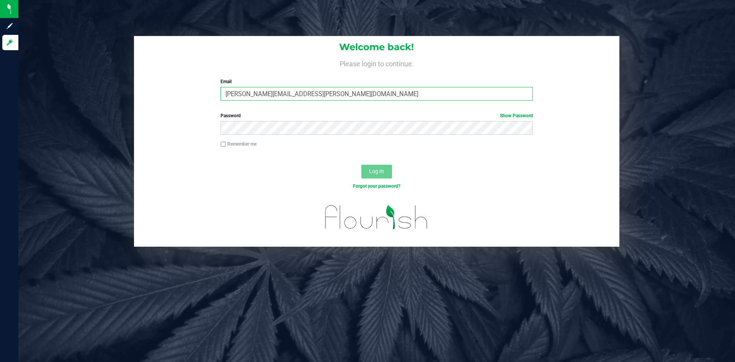 The image size is (735, 362). What do you see at coordinates (377, 171) in the screenshot?
I see `button: Log In` at bounding box center [377, 171].